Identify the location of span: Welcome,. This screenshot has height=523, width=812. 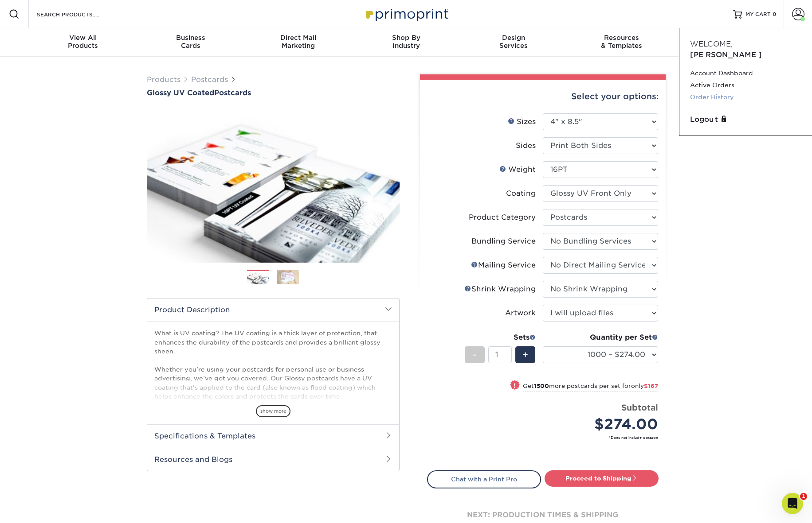
(711, 44).